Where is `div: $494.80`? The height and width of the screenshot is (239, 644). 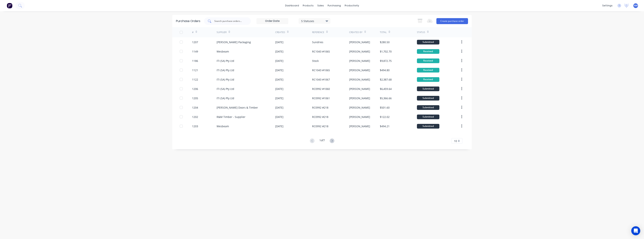
div: $494.80 is located at coordinates (385, 70).